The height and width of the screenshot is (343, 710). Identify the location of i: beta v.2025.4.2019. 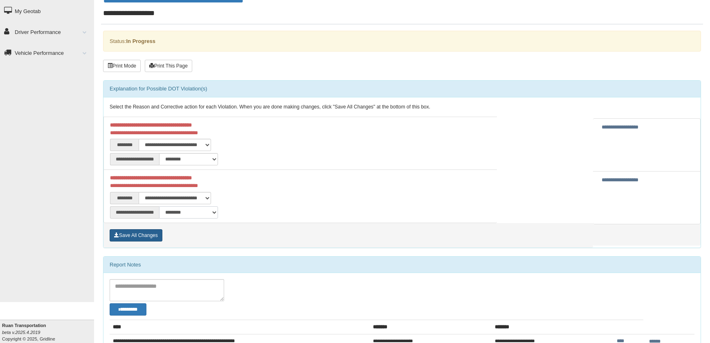
(21, 332).